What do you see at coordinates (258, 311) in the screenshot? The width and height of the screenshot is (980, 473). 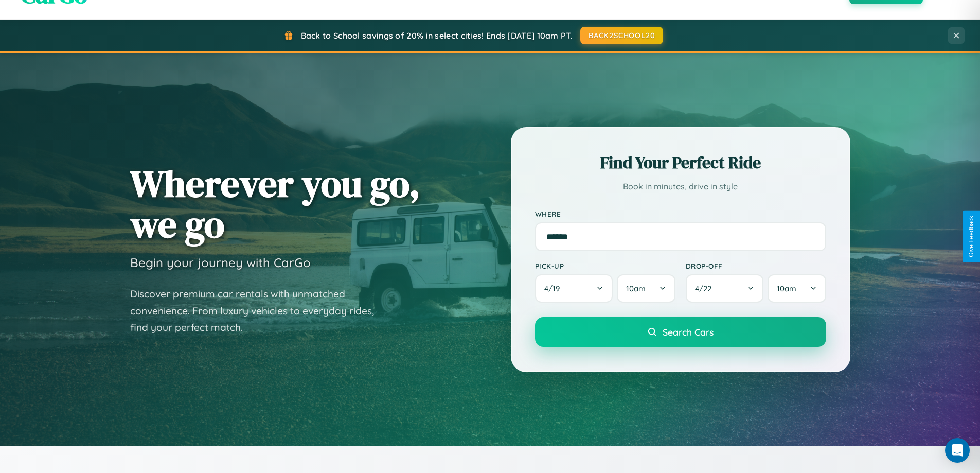 I see `p: Discover premium car rentals with unmatched convenience. From luxury vehicles to everyday rides, ...` at bounding box center [258, 311].